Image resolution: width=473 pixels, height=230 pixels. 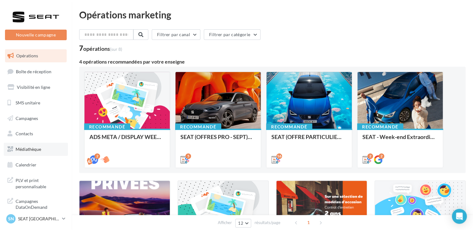 What do you see at coordinates (459, 216) in the screenshot?
I see `div: Open Intercom Messenger` at bounding box center [459, 216].